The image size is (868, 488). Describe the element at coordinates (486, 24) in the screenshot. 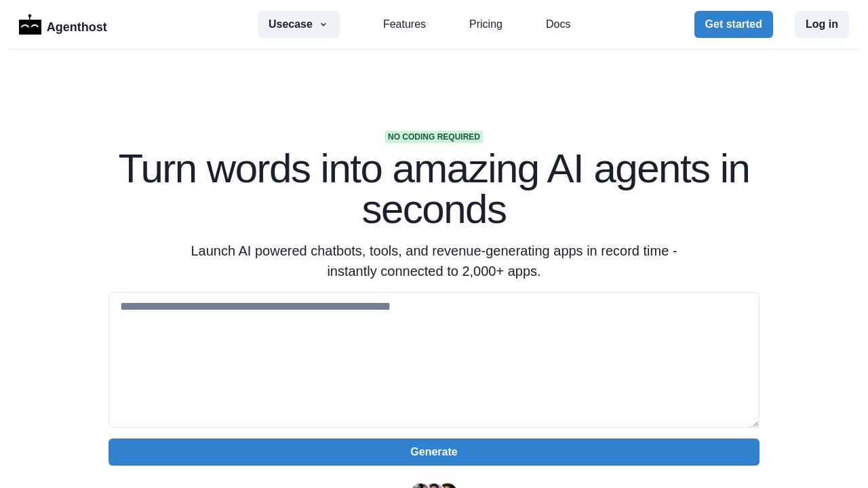

I see `a: Pricing` at that location.